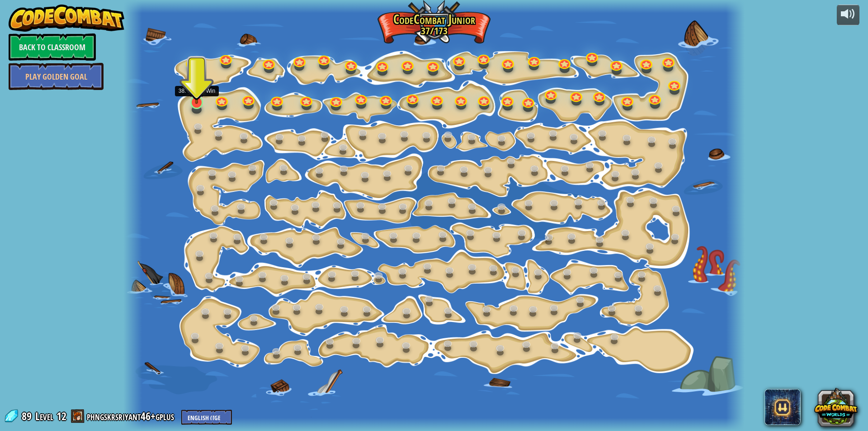 This screenshot has width=868, height=431. I want to click on button: Adjust volume, so click(848, 15).